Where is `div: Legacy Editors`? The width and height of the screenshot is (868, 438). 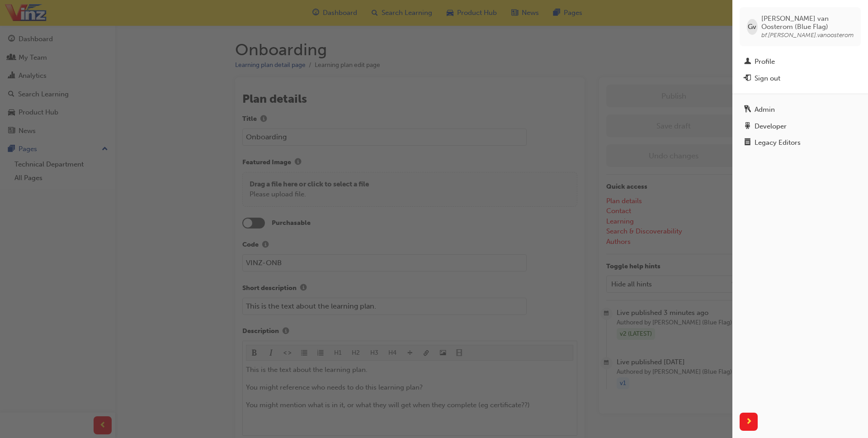 div: Legacy Editors is located at coordinates (777, 143).